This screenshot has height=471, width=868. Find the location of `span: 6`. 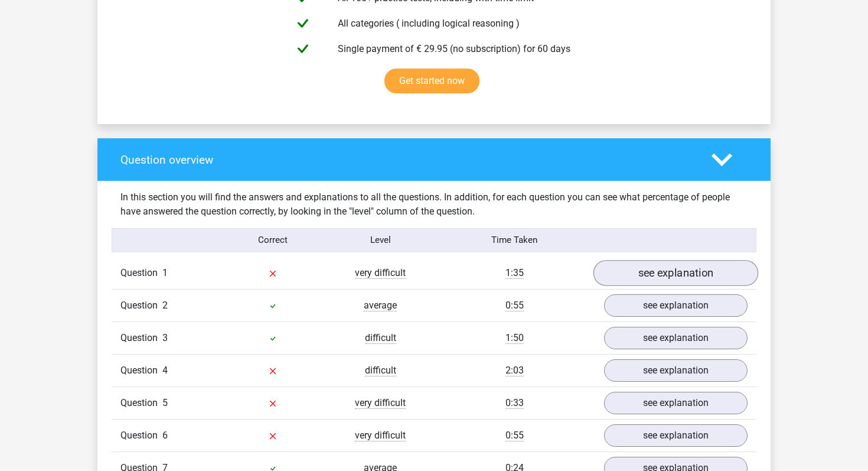

span: 6 is located at coordinates (165, 434).